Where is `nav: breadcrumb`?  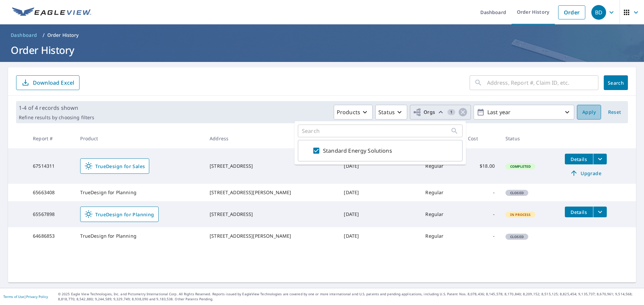
nav: breadcrumb is located at coordinates (322, 35).